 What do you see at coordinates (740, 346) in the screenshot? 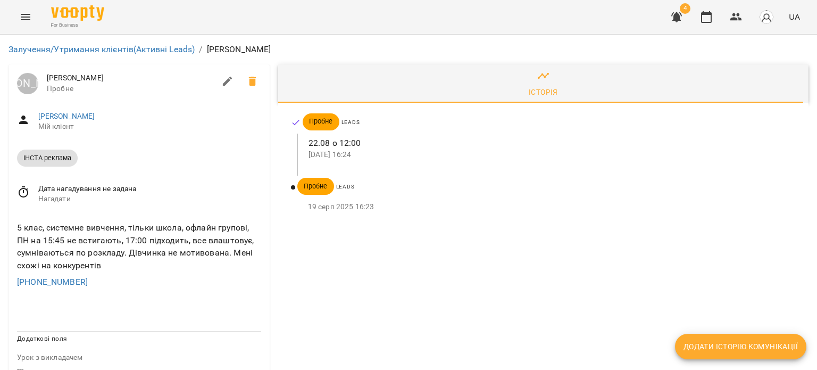
I see `span: Додати історію комунікації` at bounding box center [740, 346].